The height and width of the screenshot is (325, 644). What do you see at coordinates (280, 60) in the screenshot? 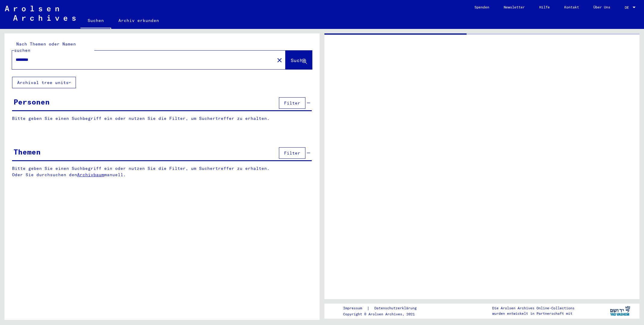
I see `button: Clear` at bounding box center [280, 60].